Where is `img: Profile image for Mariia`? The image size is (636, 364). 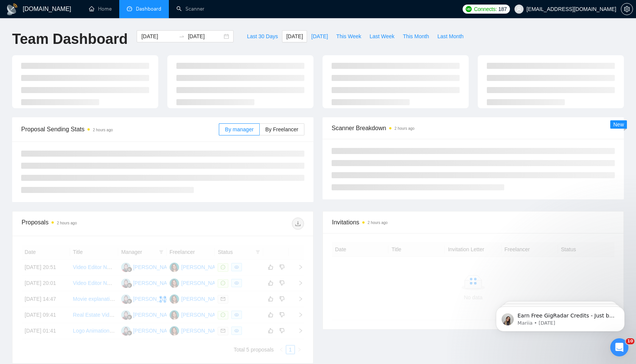 img: Profile image for Mariia is located at coordinates (23, 29).